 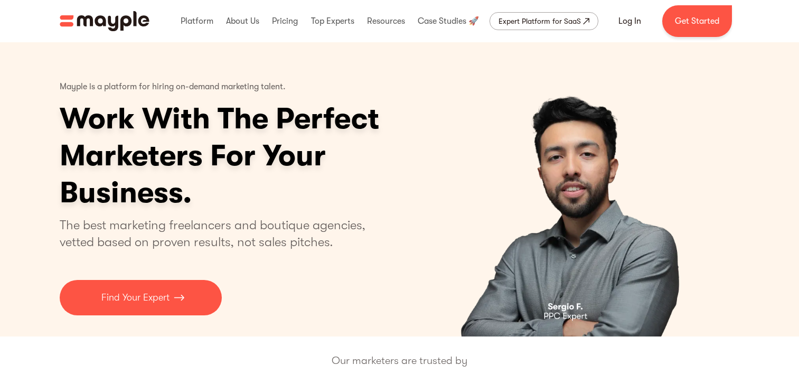 I want to click on a: Find Your Expert, so click(x=140, y=297).